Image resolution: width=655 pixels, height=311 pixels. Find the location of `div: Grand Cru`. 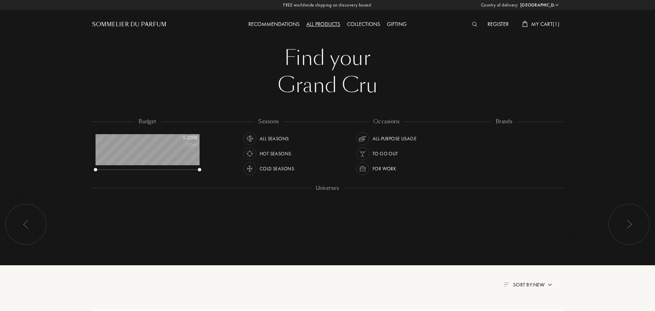

div: Grand Cru is located at coordinates (327, 85).